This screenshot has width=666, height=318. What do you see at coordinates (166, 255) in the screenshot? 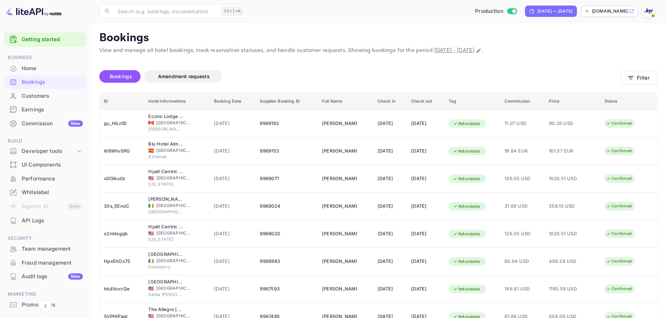
I see `div: Powerscourt Hotel, Autograph Collection` at bounding box center [166, 255].